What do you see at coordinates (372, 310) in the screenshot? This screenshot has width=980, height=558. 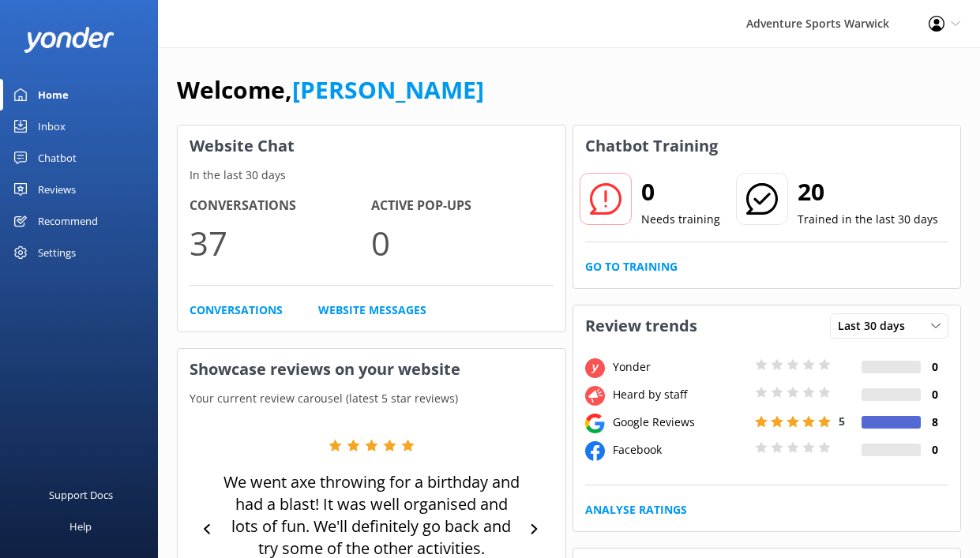 I see `a: Website Messages` at bounding box center [372, 310].